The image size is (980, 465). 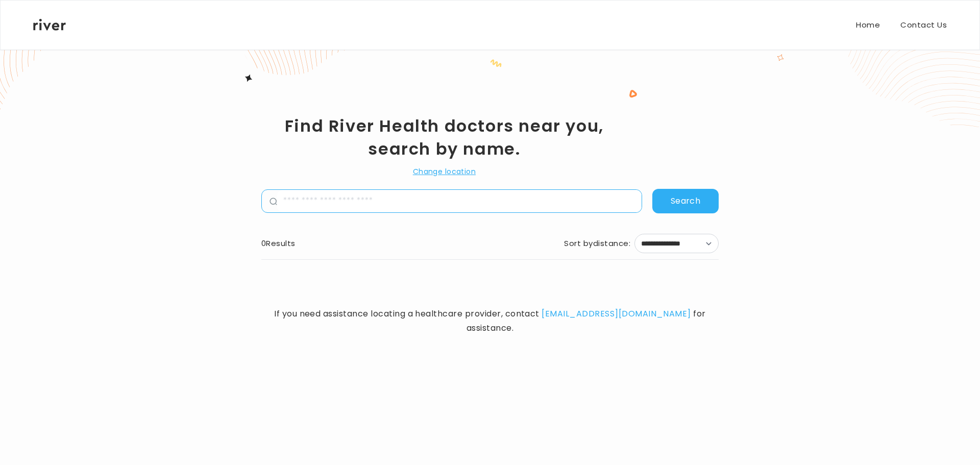 I want to click on button: Search, so click(x=685, y=201).